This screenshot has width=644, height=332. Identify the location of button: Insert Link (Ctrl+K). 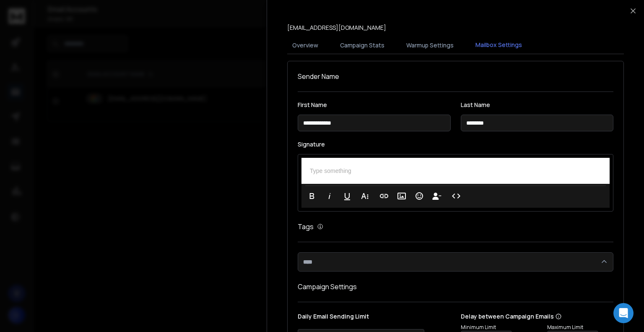
(384, 196).